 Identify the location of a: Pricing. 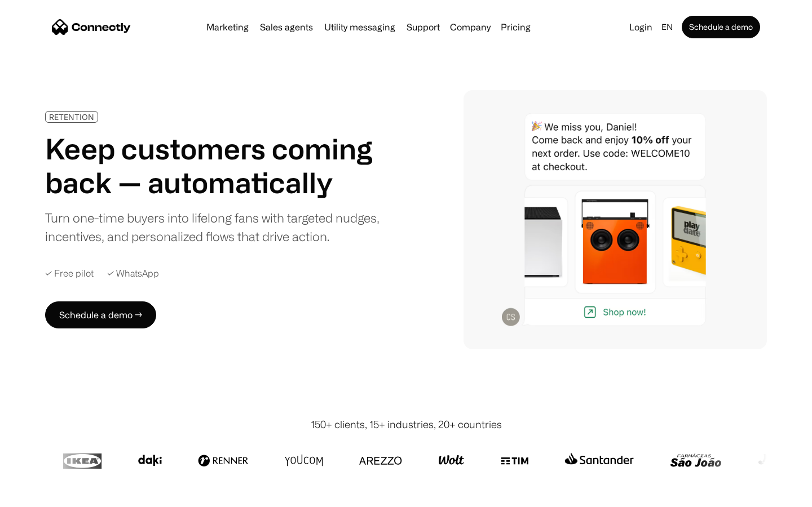
(516, 27).